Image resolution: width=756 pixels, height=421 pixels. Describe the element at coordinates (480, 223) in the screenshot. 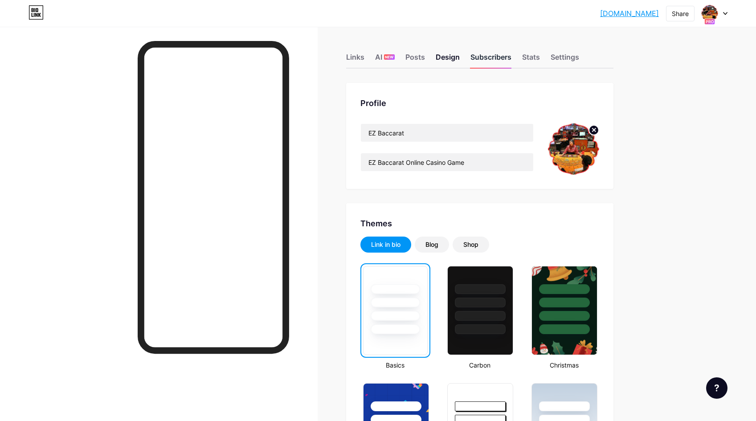

I see `div: Themes` at that location.